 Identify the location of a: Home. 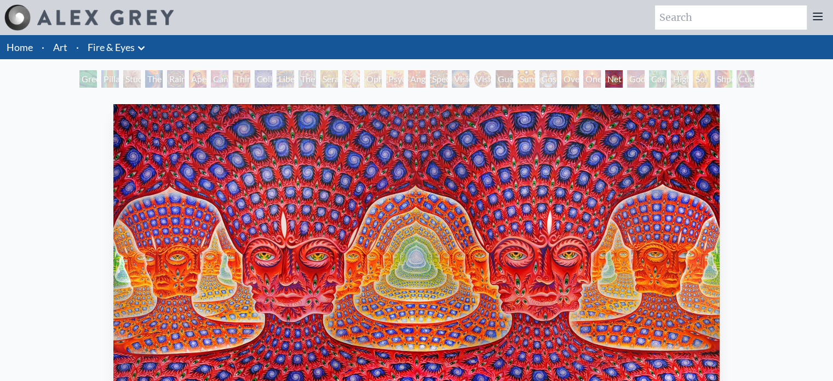
(20, 47).